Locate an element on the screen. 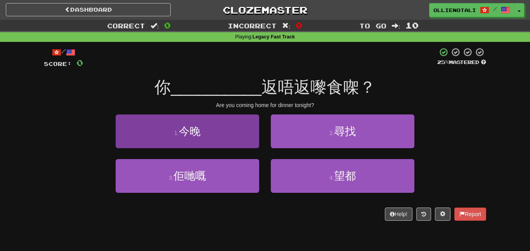 Image resolution: width=530 pixels, height=251 pixels. span: 10 is located at coordinates (412, 25).